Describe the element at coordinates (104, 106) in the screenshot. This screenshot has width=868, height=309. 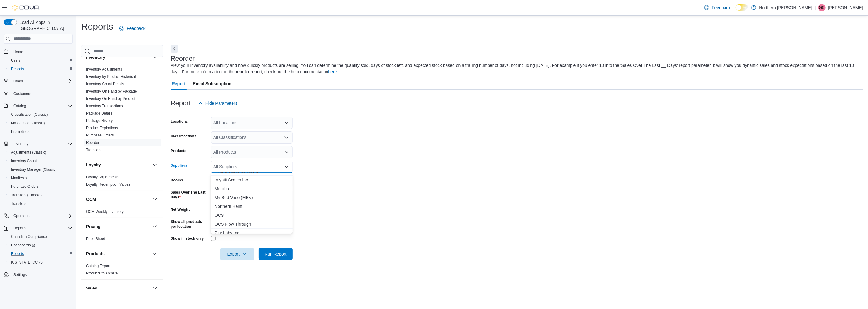
I see `a: Inventory Transactions` at that location.